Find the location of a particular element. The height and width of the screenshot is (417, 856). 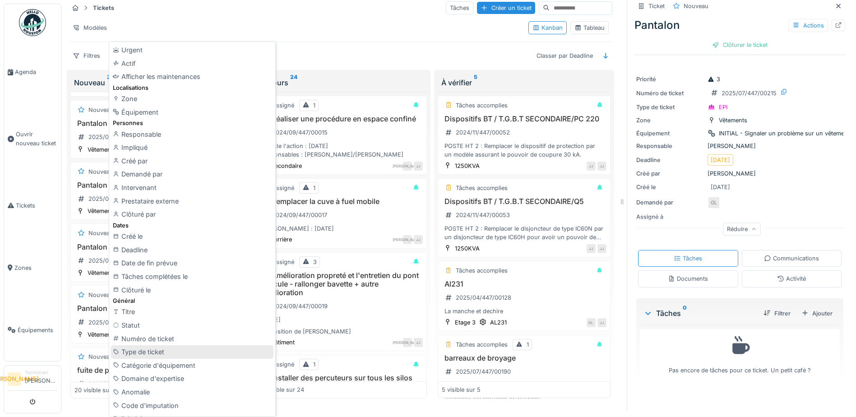

span: Équipements is located at coordinates (37, 330).